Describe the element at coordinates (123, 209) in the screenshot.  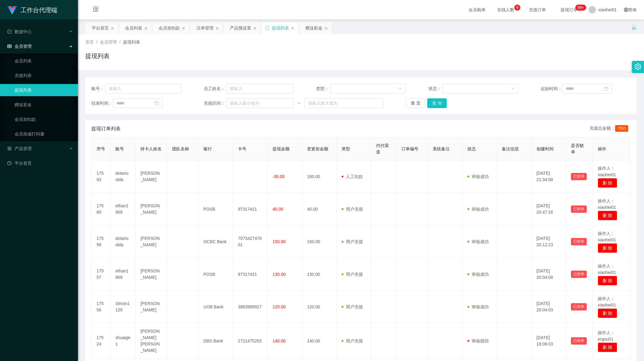
I see `td: ethan1909` at that location.